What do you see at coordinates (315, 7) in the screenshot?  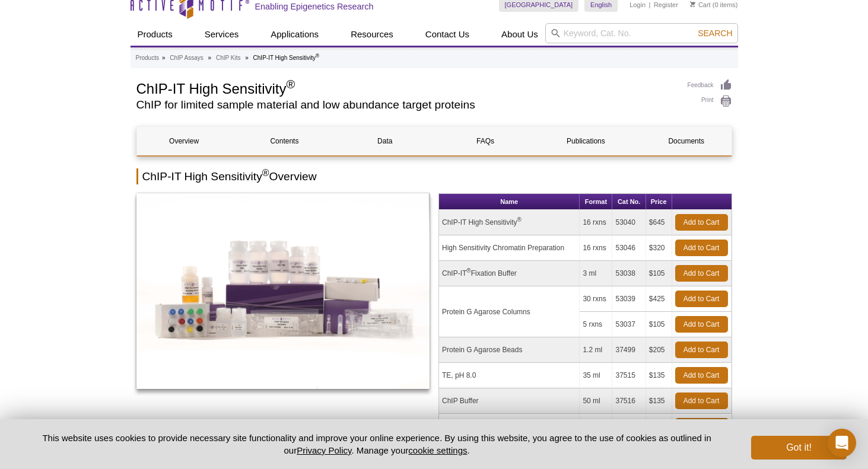 I see `h2: Enabling Epigenetics Research` at bounding box center [315, 7].